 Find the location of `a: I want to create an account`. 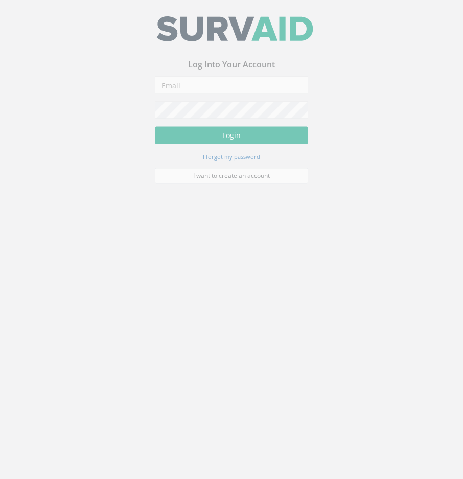

a: I want to create an account is located at coordinates (232, 180).